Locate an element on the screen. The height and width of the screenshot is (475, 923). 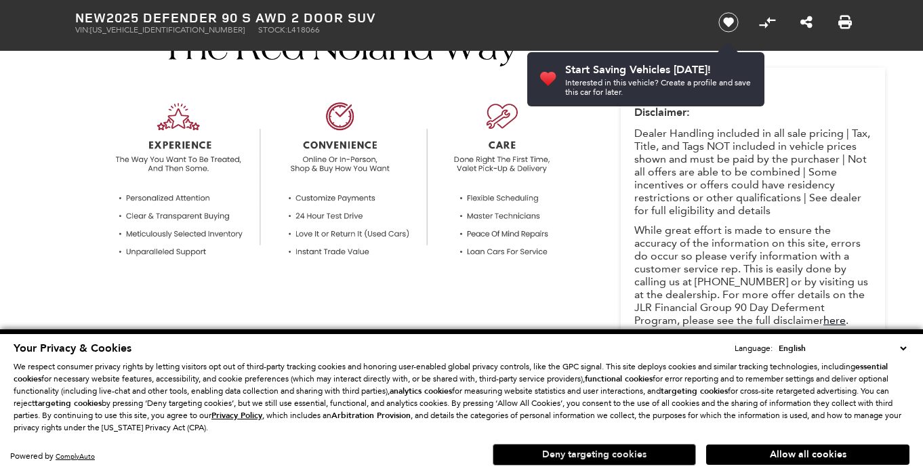
u: Privacy Policy is located at coordinates (236, 415).